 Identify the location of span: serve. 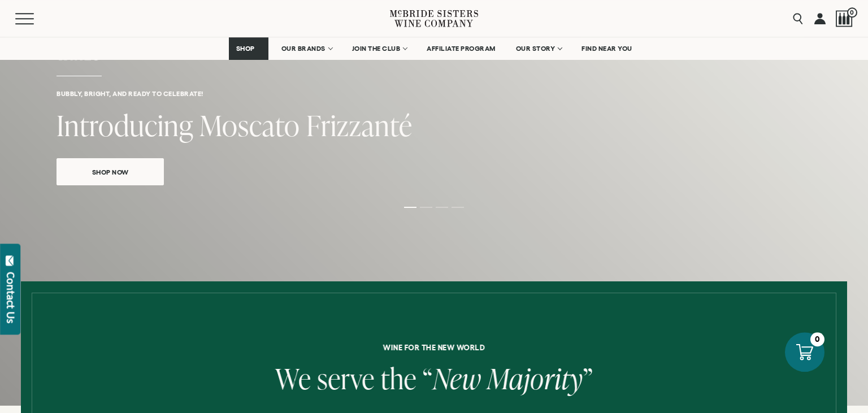
(346, 378).